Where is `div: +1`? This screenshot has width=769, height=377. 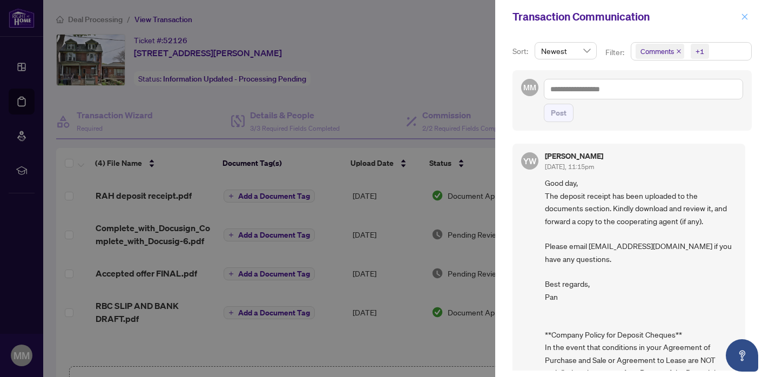
div: +1 is located at coordinates (700, 51).